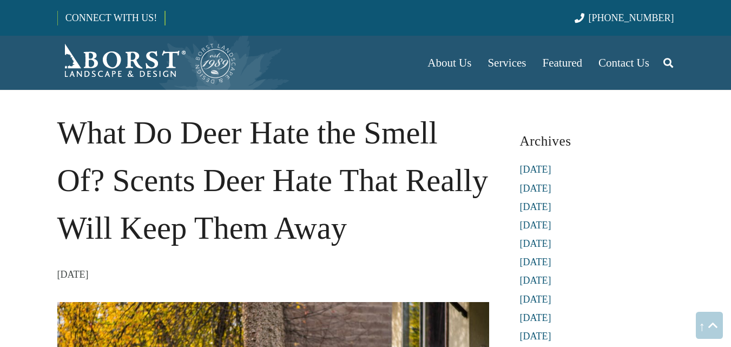 This screenshot has height=347, width=731. I want to click on a: Borst-Logo, so click(147, 63).